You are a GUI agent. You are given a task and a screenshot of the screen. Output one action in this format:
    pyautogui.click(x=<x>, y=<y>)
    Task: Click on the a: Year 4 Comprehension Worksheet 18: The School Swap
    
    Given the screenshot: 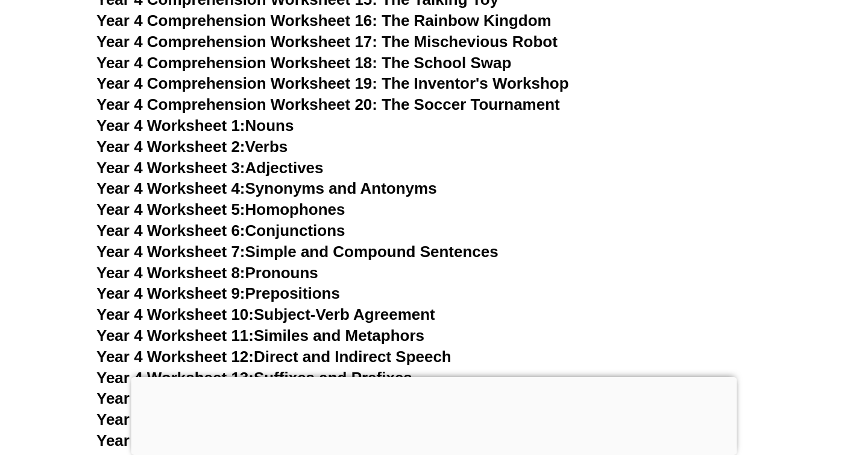 What is the action you would take?
    pyautogui.click(x=304, y=63)
    